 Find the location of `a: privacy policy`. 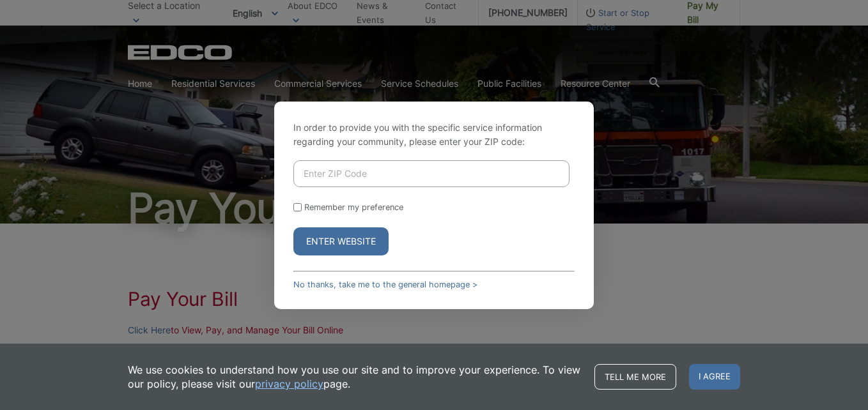

a: privacy policy is located at coordinates (289, 384).